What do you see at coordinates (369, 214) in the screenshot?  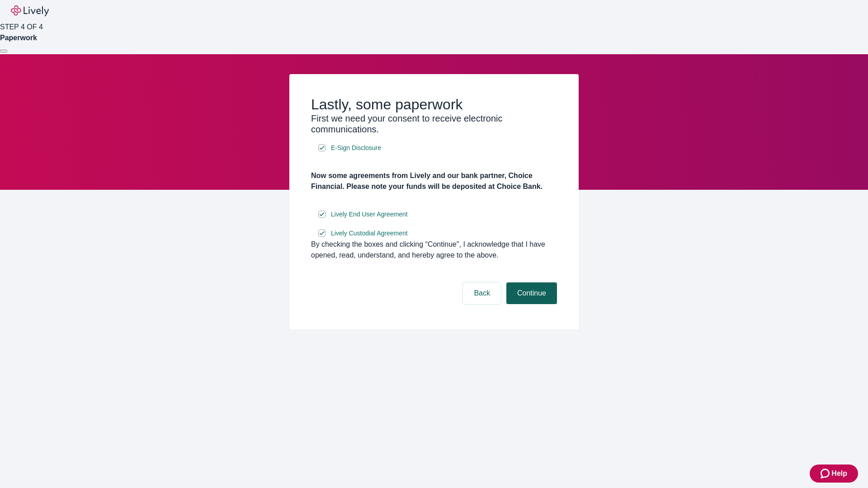 I see `span: Lively End User Agreement` at bounding box center [369, 214].